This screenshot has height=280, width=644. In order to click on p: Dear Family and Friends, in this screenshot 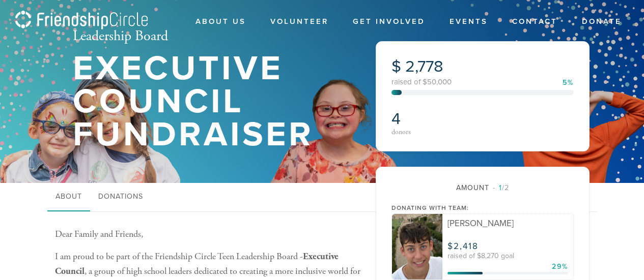, I will do `click(208, 234)`.